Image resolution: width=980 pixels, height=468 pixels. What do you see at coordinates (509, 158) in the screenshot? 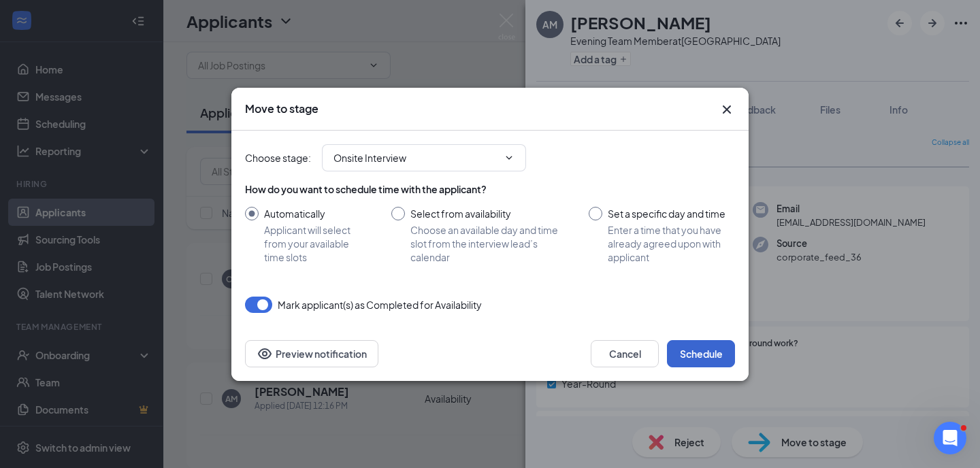
I see `svg: ChevronDown` at bounding box center [509, 158].